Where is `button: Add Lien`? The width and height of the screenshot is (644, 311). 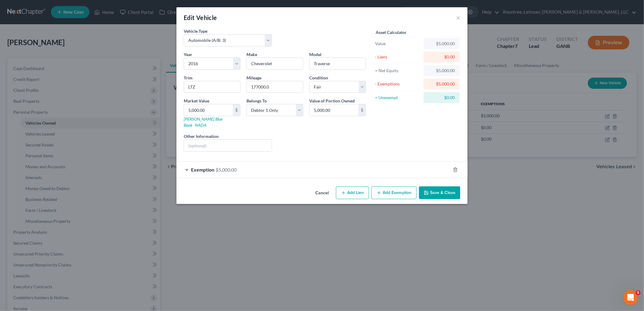 button: Add Lien is located at coordinates (352, 193).